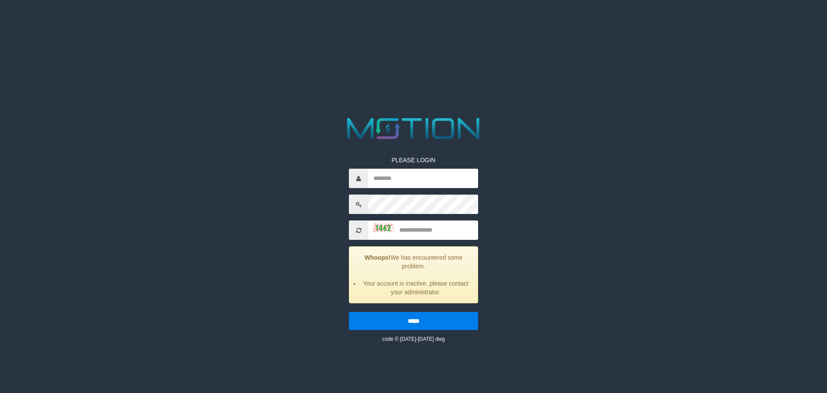 The width and height of the screenshot is (827, 393). Describe the element at coordinates (414, 160) in the screenshot. I see `p: PLEASE LOGIN` at that location.